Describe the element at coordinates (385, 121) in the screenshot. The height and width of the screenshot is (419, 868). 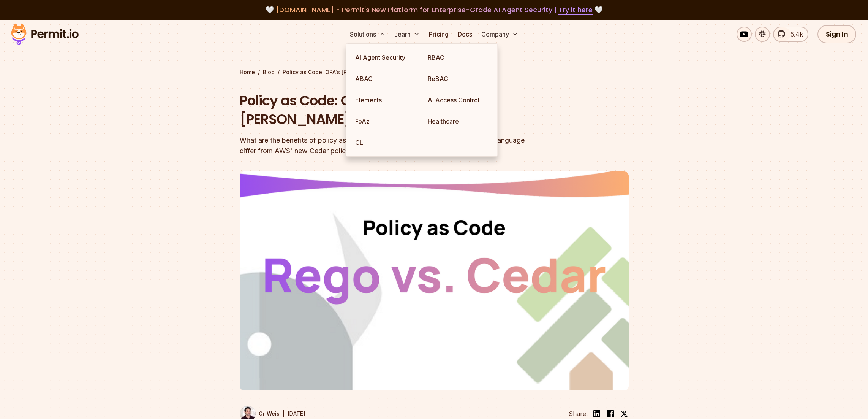
I see `a: FoAz` at that location.